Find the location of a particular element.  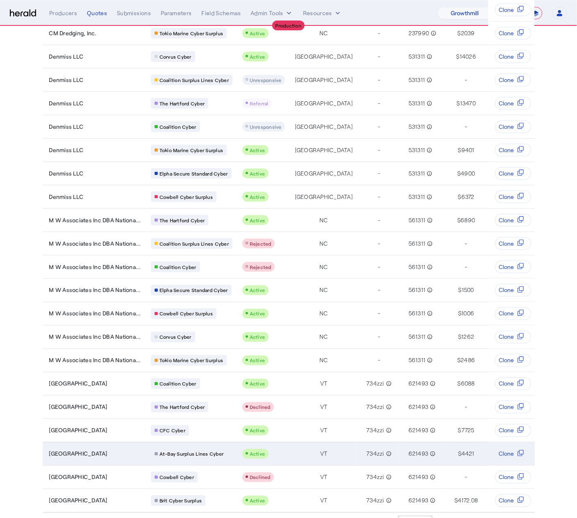

span: 237990 is located at coordinates (419, 33).